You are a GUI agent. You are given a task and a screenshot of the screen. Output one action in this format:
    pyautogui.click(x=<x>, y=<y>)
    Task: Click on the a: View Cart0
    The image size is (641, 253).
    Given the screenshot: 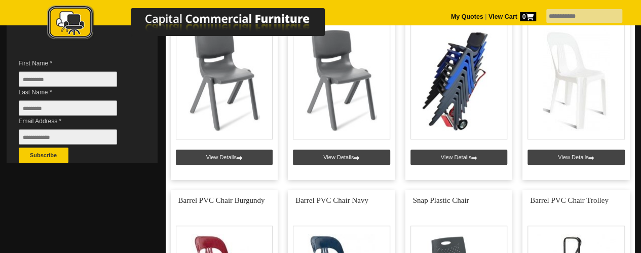 What is the action you would take?
    pyautogui.click(x=511, y=17)
    